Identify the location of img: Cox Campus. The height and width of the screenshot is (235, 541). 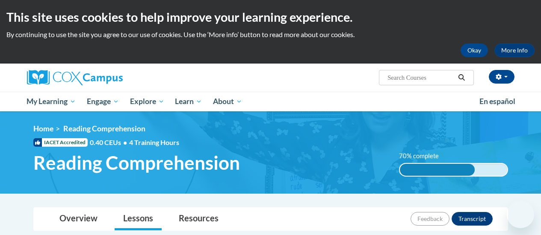
(75, 78).